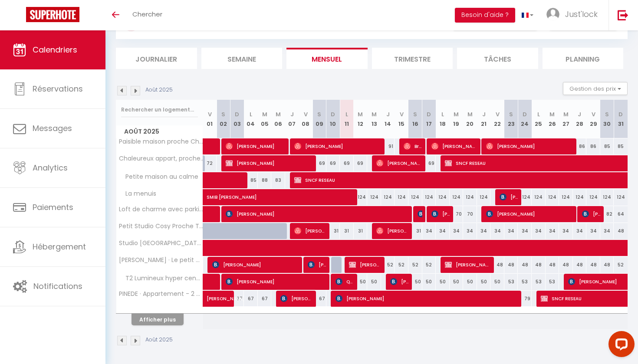  I want to click on span: Just'lock, so click(581, 14).